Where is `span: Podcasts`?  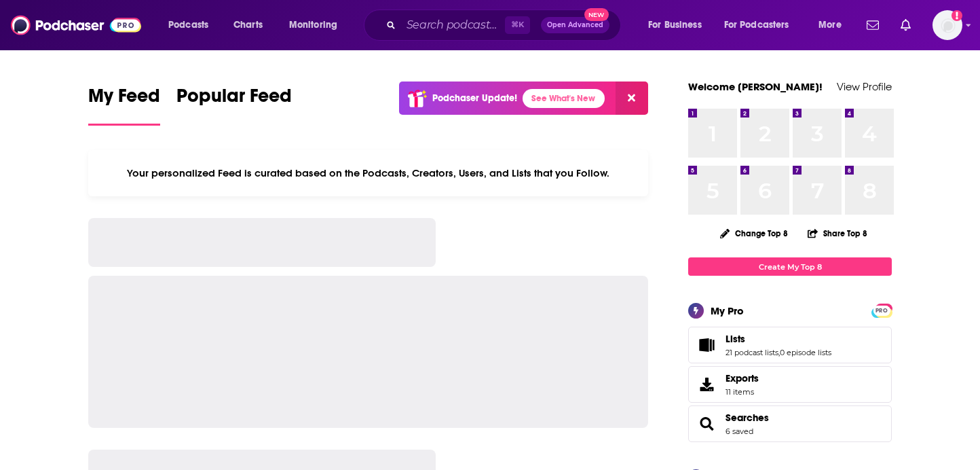 span: Podcasts is located at coordinates (188, 25).